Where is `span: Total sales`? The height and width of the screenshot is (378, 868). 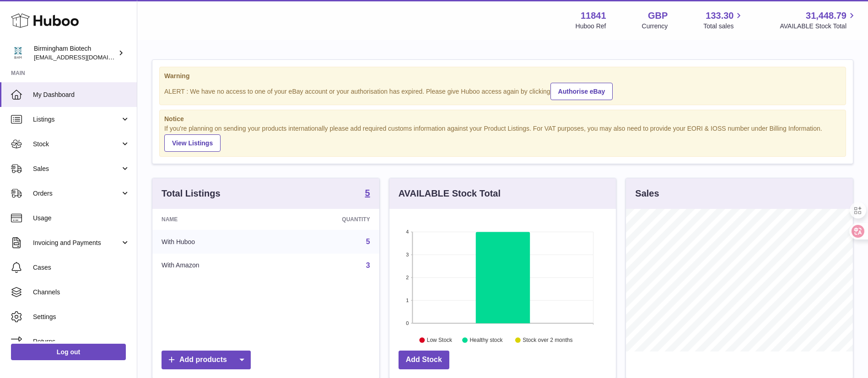
span: Total sales is located at coordinates (723, 26).